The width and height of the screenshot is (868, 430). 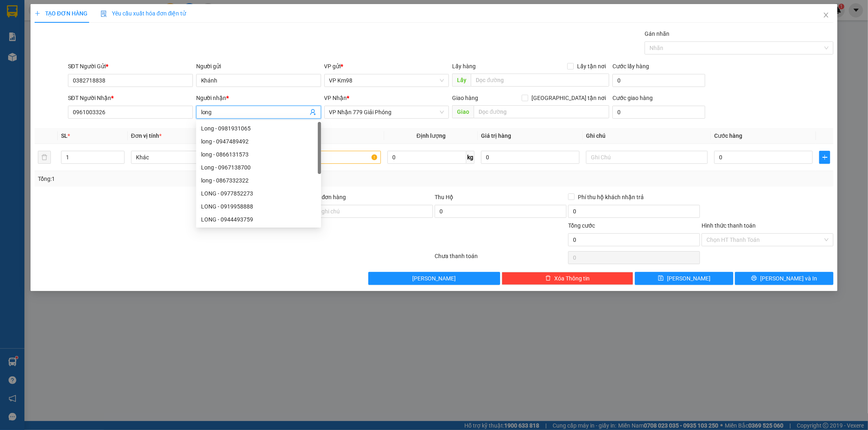 I want to click on div: long - 0947489492, so click(x=259, y=142).